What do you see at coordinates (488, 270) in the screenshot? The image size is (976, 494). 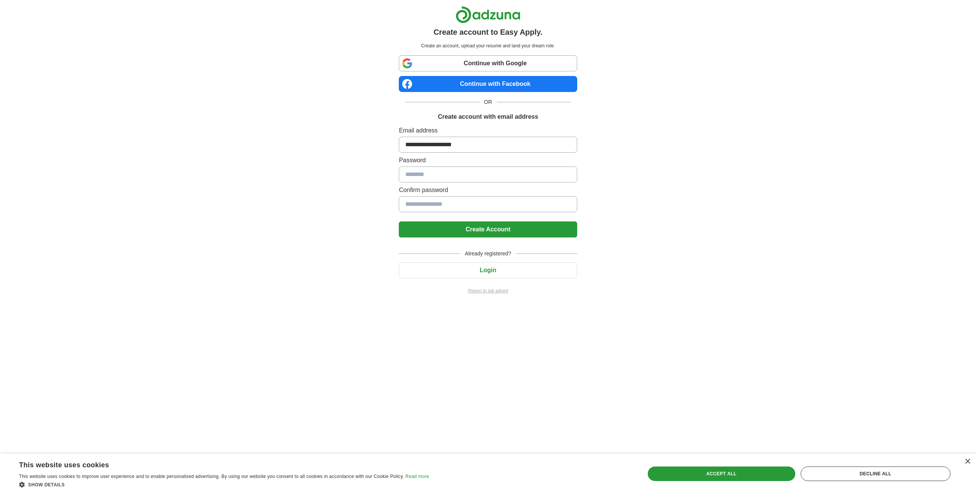 I see `a: Login` at bounding box center [488, 270].